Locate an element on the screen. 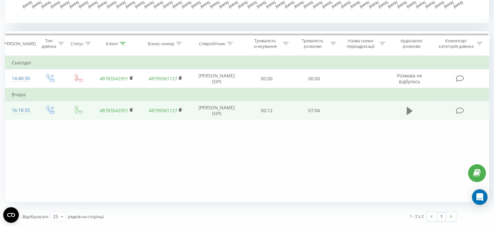 The height and width of the screenshot is (226, 494). div: 16:18:35 is located at coordinates (20, 110).